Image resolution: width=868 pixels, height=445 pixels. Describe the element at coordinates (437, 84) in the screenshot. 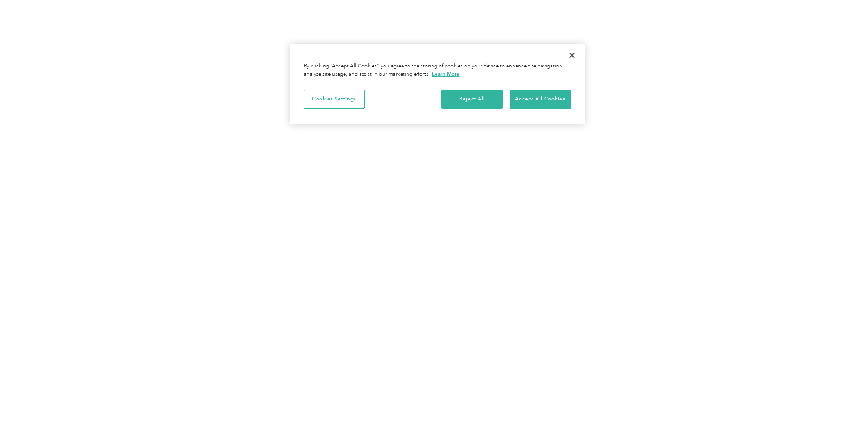

I see `div: Cookie banner` at that location.